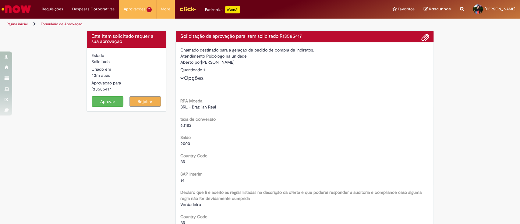 The height and width of the screenshot is (224, 520). I want to click on h4: Este Item solicitado requer a sua aprovação, so click(126, 39).